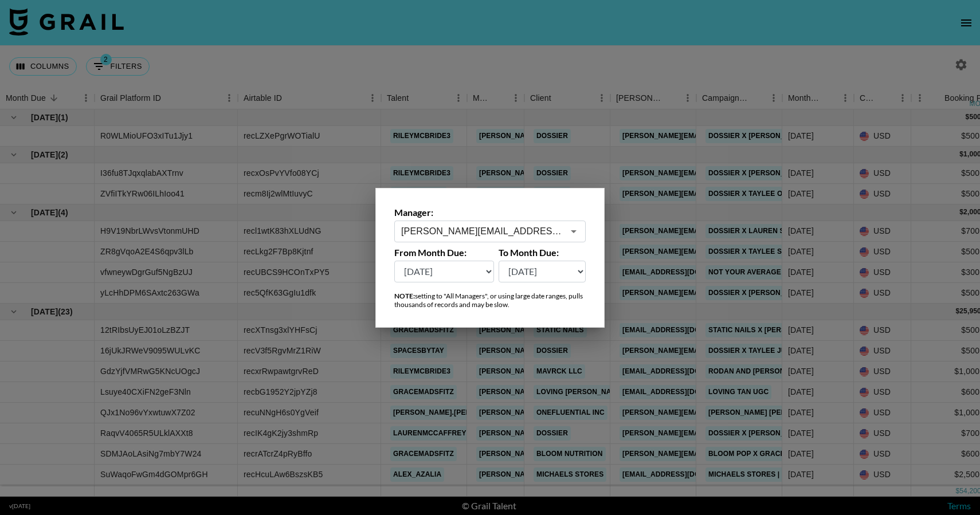  Describe the element at coordinates (574, 232) in the screenshot. I see `button: Open` at that location.